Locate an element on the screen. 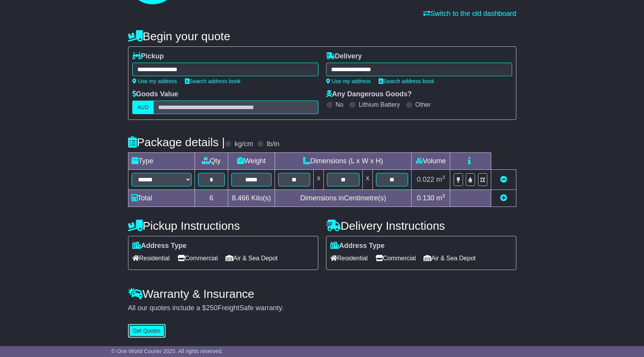 The image size is (644, 357). label: Goods Value is located at coordinates (155, 94).